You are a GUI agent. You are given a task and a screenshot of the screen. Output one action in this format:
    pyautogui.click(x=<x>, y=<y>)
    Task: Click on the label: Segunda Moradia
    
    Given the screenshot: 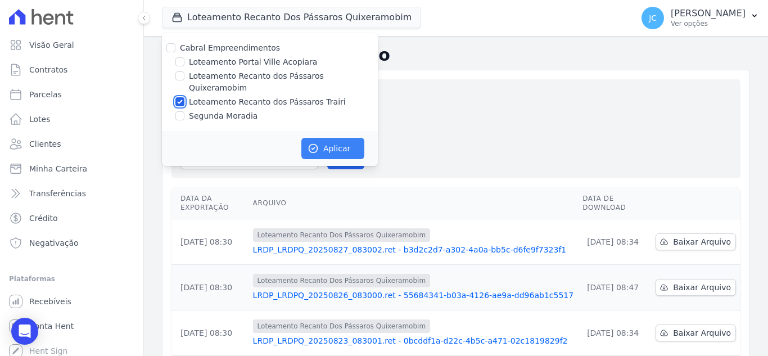 What is the action you would take?
    pyautogui.click(x=223, y=116)
    